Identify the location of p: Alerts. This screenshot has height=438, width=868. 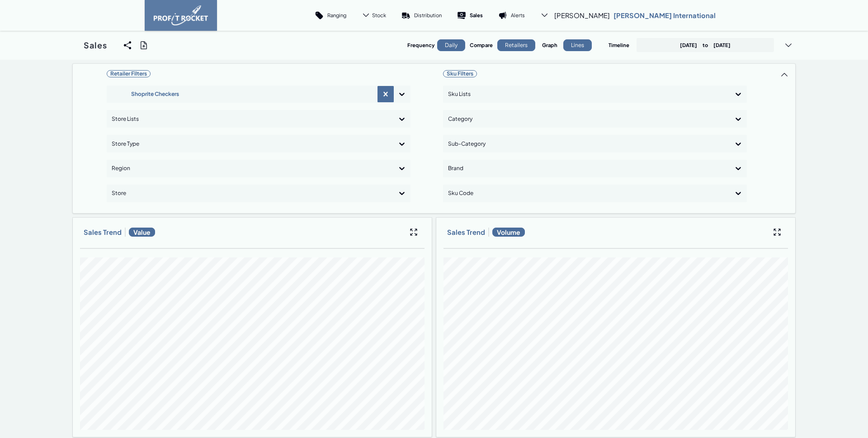
(518, 15).